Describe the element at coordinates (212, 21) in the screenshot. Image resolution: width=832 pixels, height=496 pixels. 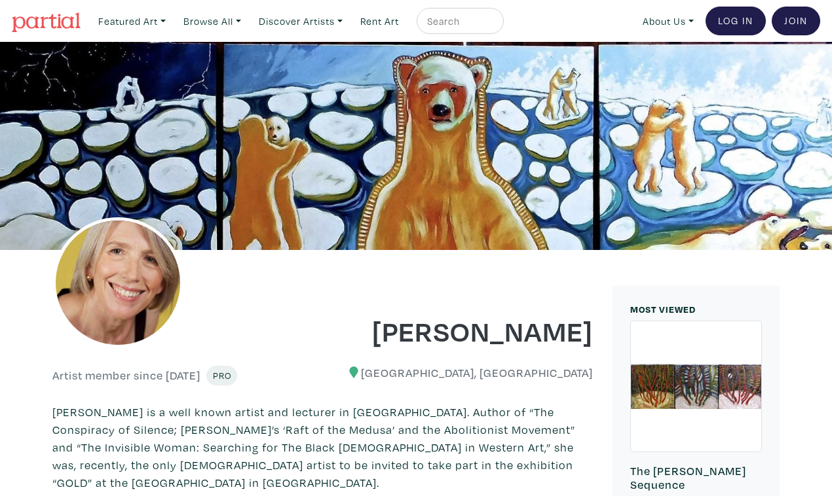
I see `a: Browse All` at that location.